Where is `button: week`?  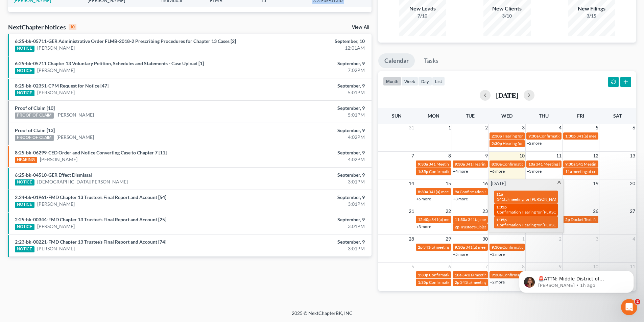
button: week is located at coordinates (410, 81).